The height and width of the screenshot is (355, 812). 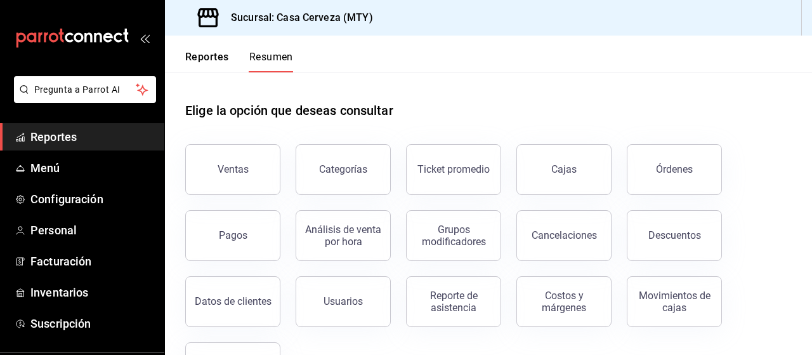 I want to click on div: Cancelaciones, so click(x=564, y=235).